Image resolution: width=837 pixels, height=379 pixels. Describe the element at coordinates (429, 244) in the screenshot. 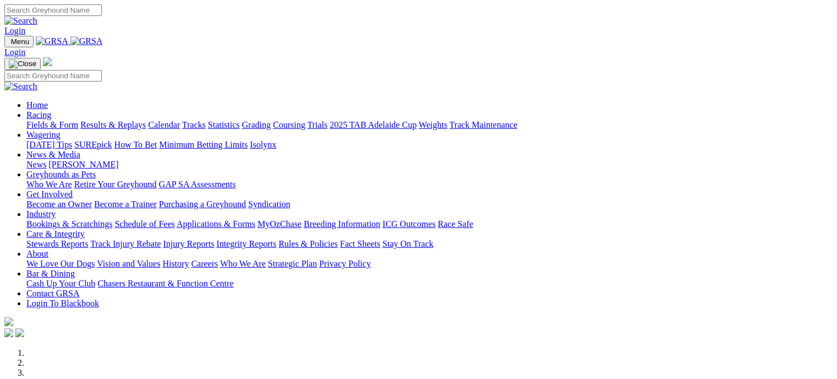

I see `div: Care & Integrity` at that location.